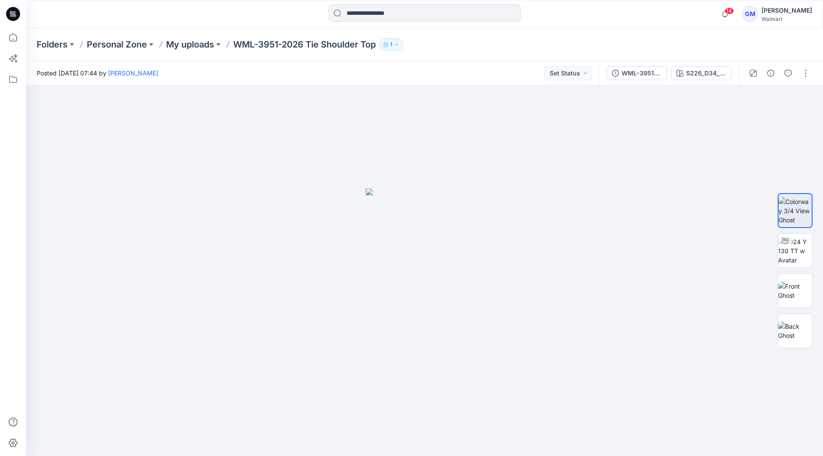 This screenshot has height=456, width=823. I want to click on p: WML-3951-2026 Tie Shoulder Top, so click(304, 44).